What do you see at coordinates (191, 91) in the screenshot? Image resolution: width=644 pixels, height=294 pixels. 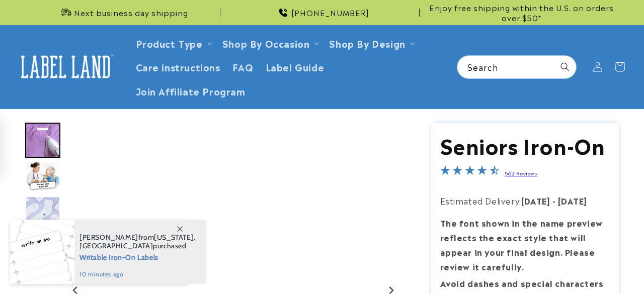 I see `span: Join Affiliate Program` at bounding box center [191, 91].